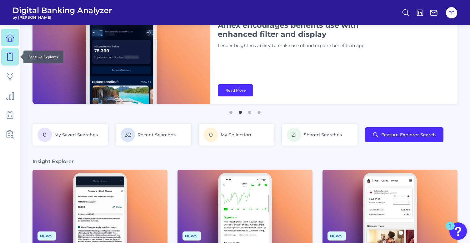  Describe the element at coordinates (240, 111) in the screenshot. I see `button: 2` at that location.